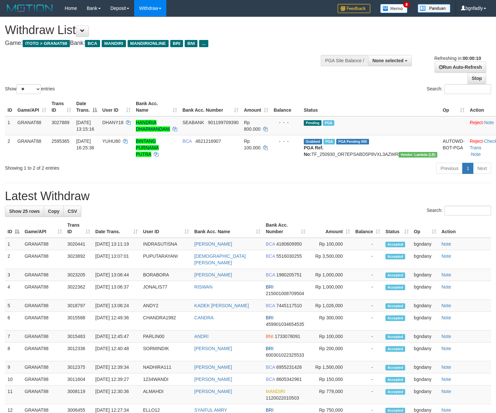  What do you see at coordinates (330, 306) in the screenshot?
I see `td: Rp 1,026,000` at bounding box center [330, 306].